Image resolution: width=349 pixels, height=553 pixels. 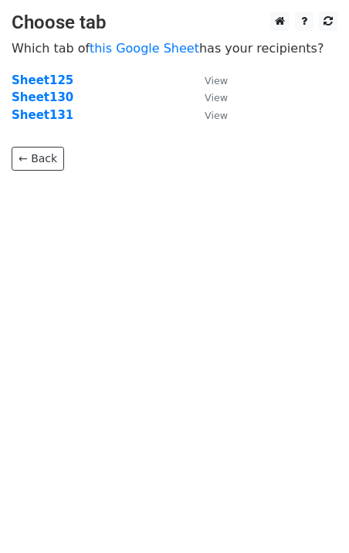 What do you see at coordinates (42, 80) in the screenshot?
I see `strong: Sheet125` at bounding box center [42, 80].